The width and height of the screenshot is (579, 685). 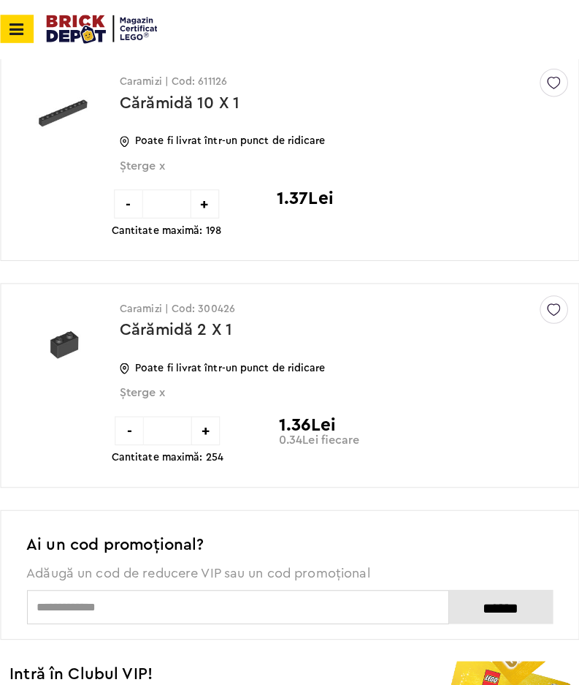 I want to click on p: Cantitate maximă: 198, so click(x=169, y=228).